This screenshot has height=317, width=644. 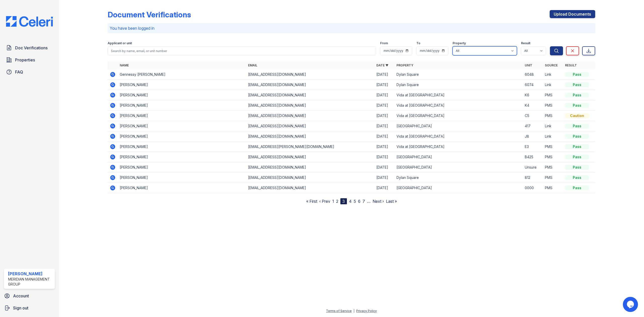 I want to click on td: K4, so click(x=533, y=106).